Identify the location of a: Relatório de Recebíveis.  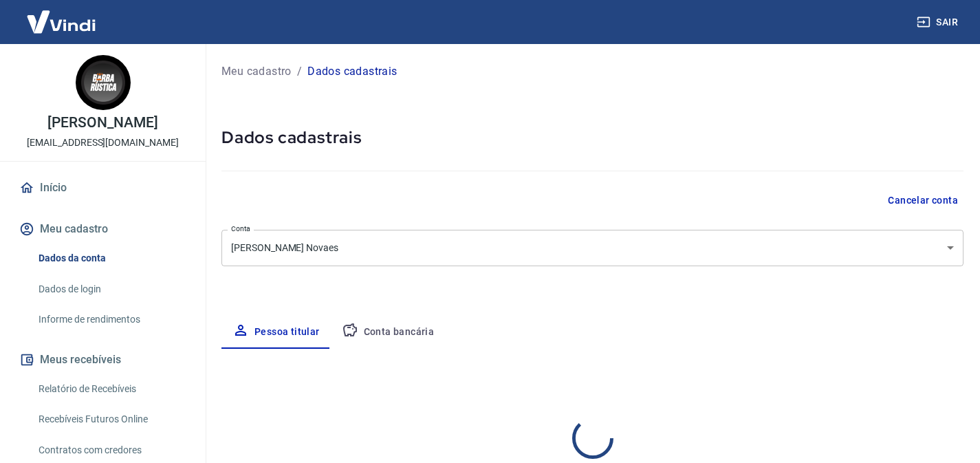
(111, 389).